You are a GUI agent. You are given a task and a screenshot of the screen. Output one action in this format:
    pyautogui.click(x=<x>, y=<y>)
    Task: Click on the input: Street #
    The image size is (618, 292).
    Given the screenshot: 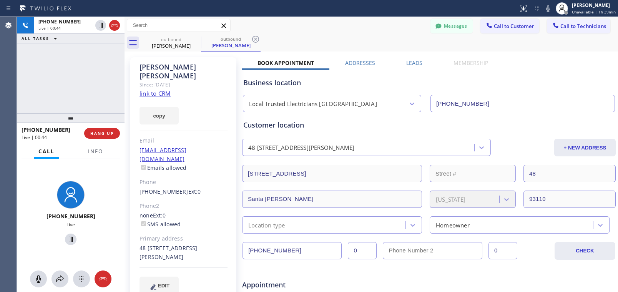 What is the action you would take?
    pyautogui.click(x=472, y=173)
    